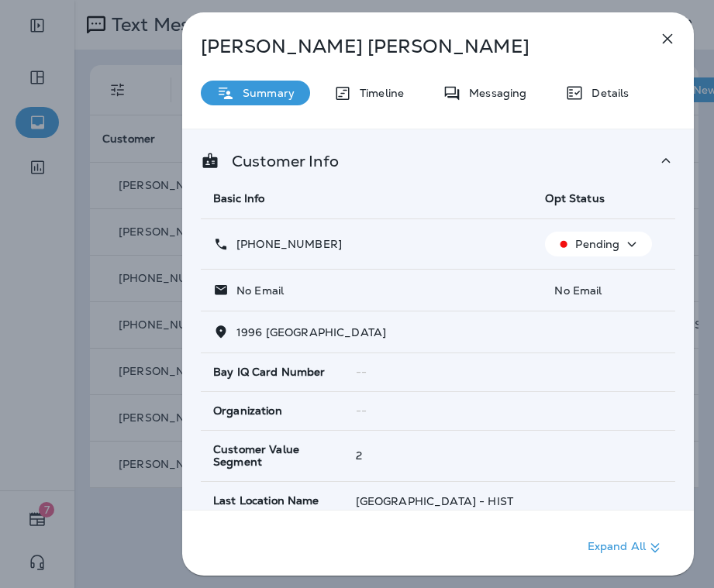 This screenshot has height=588, width=714. Describe the element at coordinates (272, 456) in the screenshot. I see `span: Customer Value Segment` at that location.